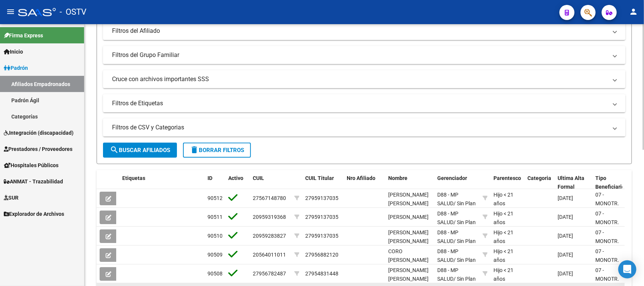  What do you see at coordinates (627, 269) in the screenshot?
I see `div: Open Intercom Messenger` at bounding box center [627, 269].